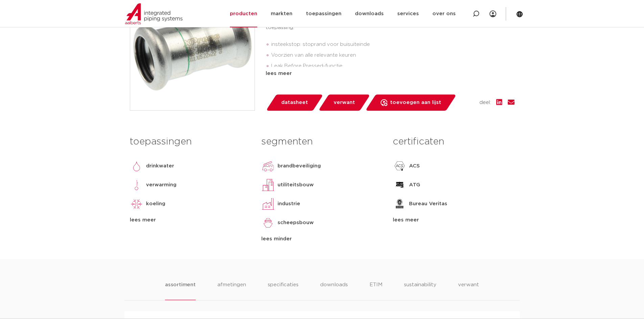  I want to click on p: industrie, so click(289, 204).